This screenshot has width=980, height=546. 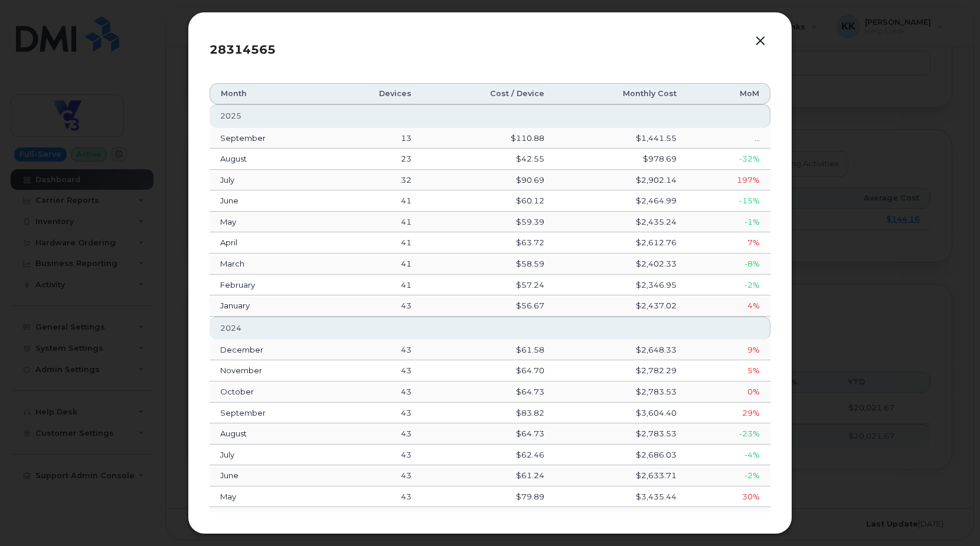 I want to click on td: $2,782.29, so click(x=621, y=371).